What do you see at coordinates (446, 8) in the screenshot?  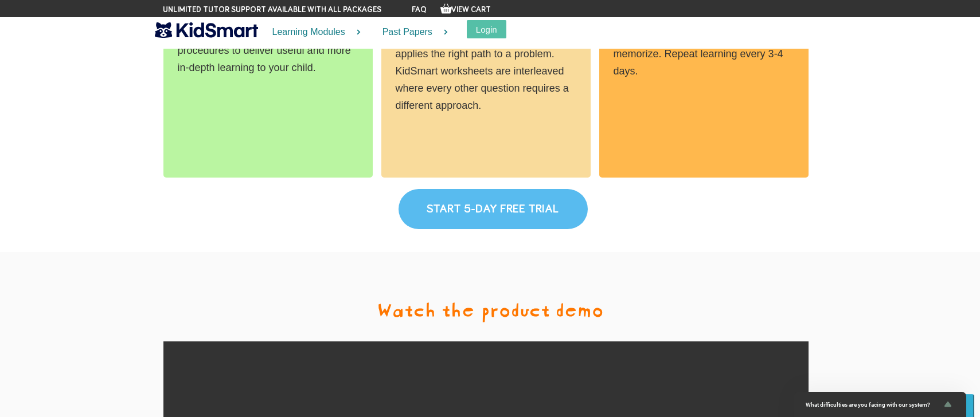 I see `img: Your items in the shopping basket` at bounding box center [446, 8].